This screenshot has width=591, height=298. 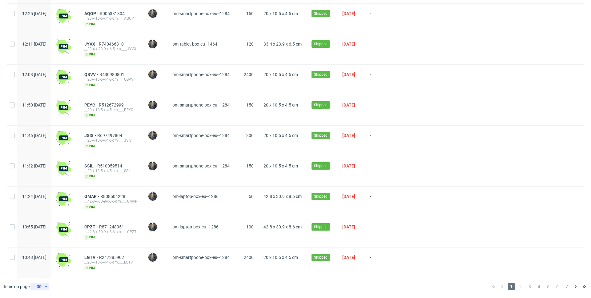 What do you see at coordinates (111, 140) in the screenshot?
I see `div: __20-x-10-5-x-4-5-cm____JSIS` at bounding box center [111, 140].